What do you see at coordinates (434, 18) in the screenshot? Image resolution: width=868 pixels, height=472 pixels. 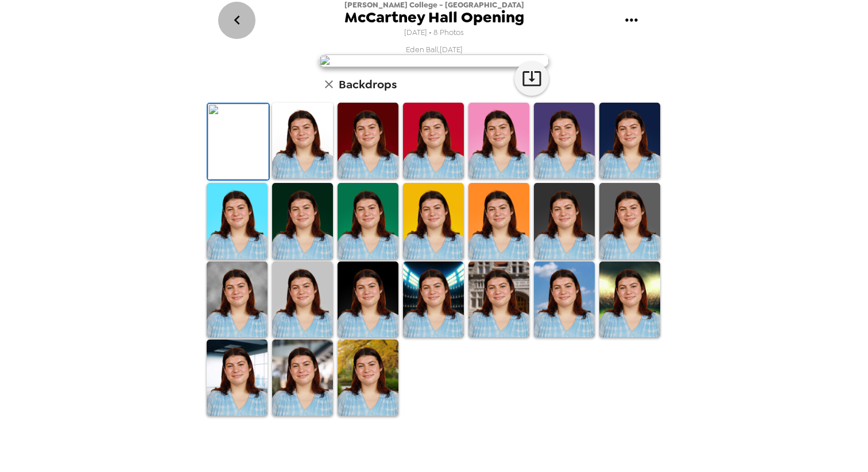 I see `span: McCartney Hall Opening` at bounding box center [434, 18].